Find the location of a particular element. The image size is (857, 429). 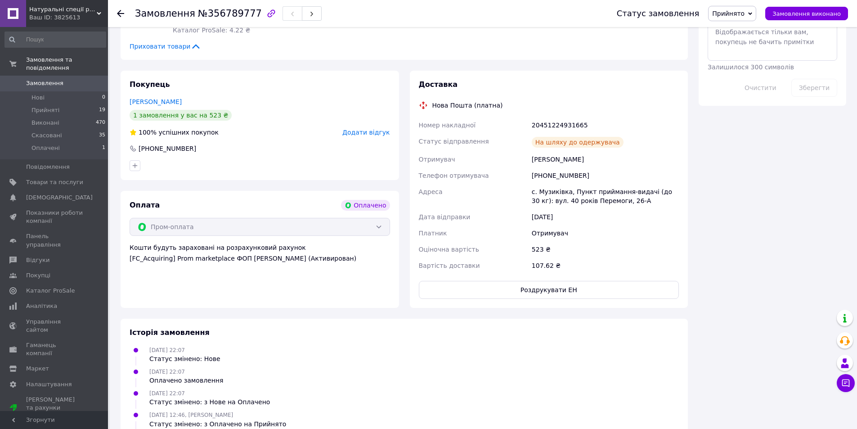

span: Платник is located at coordinates (433, 233).